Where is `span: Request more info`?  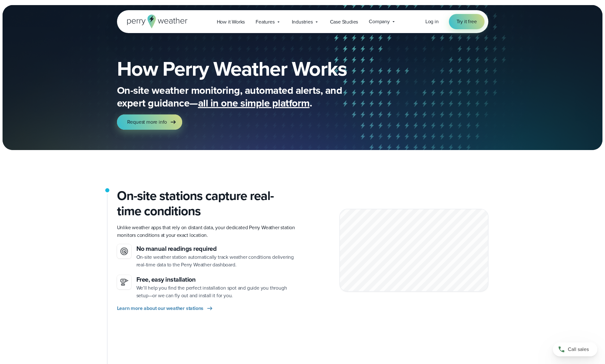
span: Request more info is located at coordinates (147, 122).